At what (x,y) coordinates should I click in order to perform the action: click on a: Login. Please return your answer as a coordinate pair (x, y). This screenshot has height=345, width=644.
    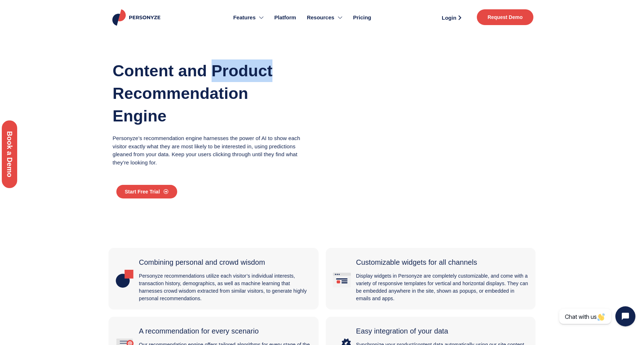
    Looking at the image, I should click on (451, 17).